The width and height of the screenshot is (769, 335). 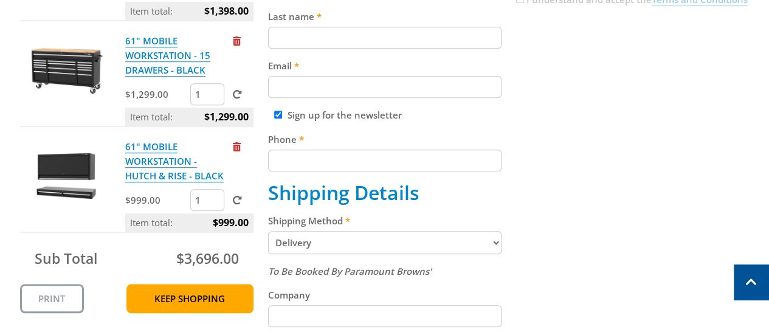 What do you see at coordinates (225, 11) in the screenshot?
I see `span: $1,398.00` at bounding box center [225, 11].